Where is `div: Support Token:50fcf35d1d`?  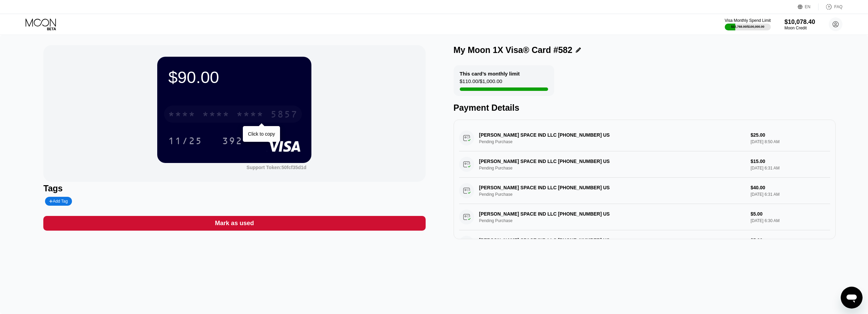
div: Support Token:50fcf35d1d is located at coordinates (276, 167).